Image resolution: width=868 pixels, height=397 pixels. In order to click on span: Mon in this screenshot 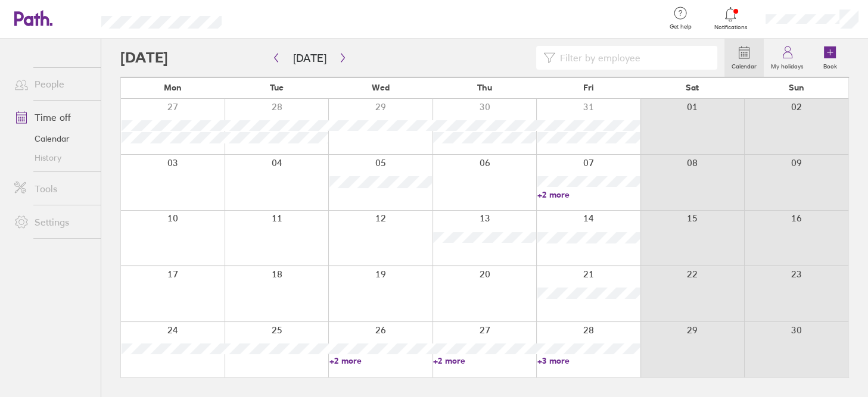, I will do `click(173, 87)`.